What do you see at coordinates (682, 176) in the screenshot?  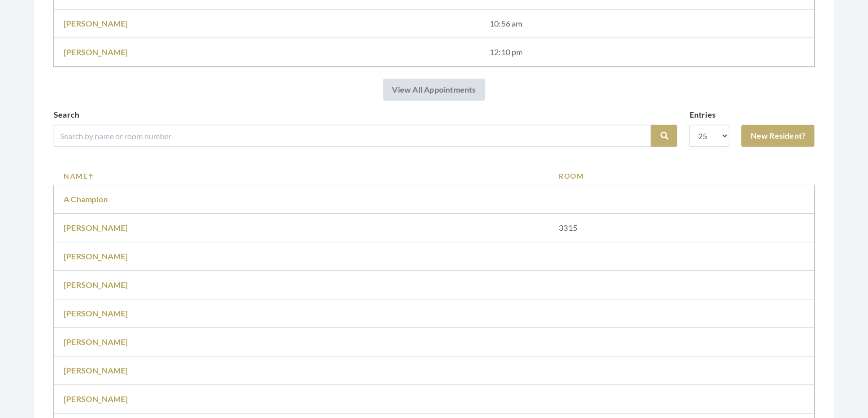 I see `a: Room` at bounding box center [682, 176].